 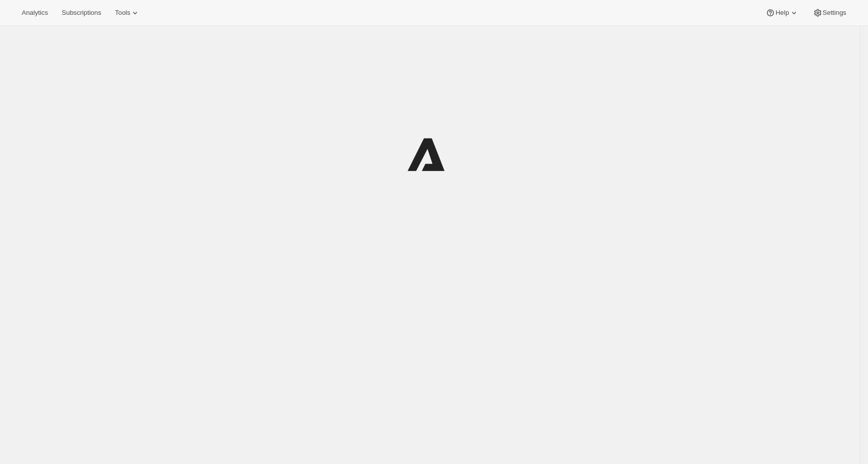 I want to click on button: Tools, so click(x=127, y=13).